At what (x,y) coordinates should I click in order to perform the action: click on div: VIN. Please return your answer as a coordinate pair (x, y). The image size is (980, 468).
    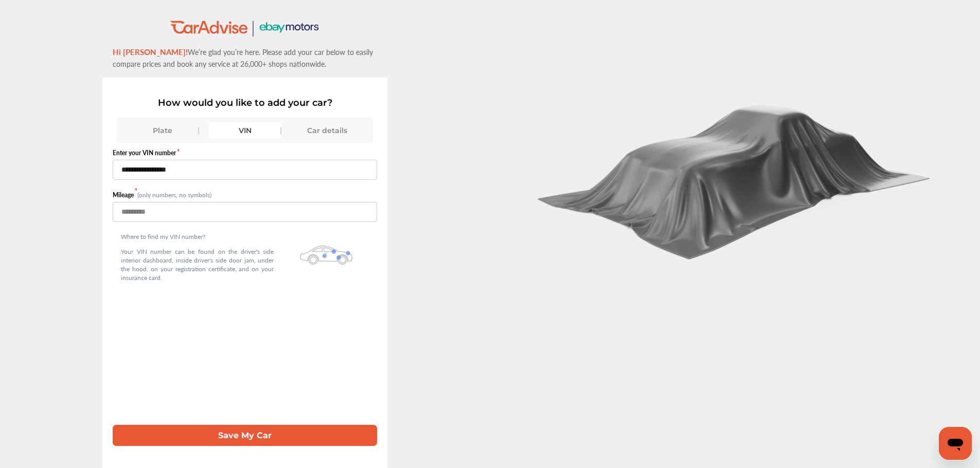
    Looking at the image, I should click on (245, 130).